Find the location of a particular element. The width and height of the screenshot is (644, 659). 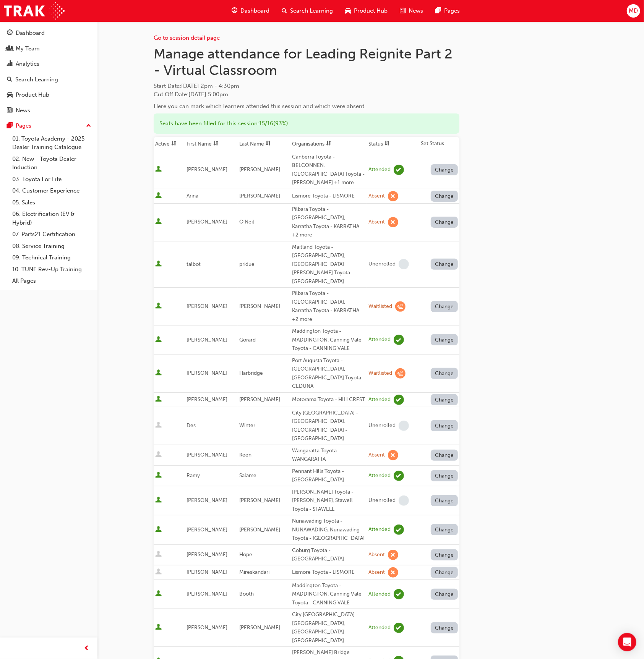

span: Winter is located at coordinates (247, 425).